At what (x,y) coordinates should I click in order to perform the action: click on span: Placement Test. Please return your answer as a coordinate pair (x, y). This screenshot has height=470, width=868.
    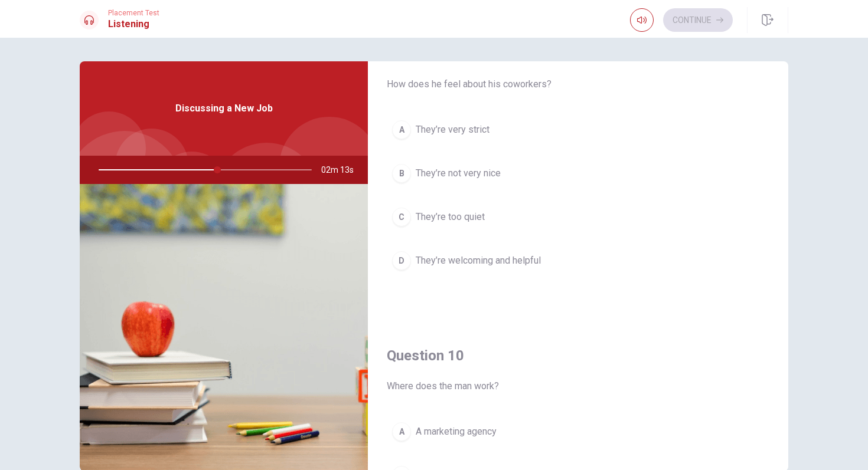
    Looking at the image, I should click on (134, 13).